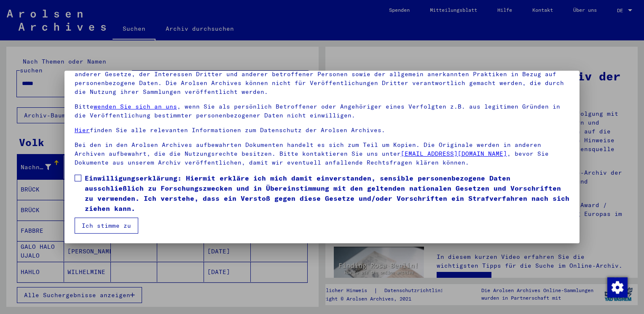 This screenshot has width=644, height=314. I want to click on a: wenden Sie sich an uns, so click(135, 106).